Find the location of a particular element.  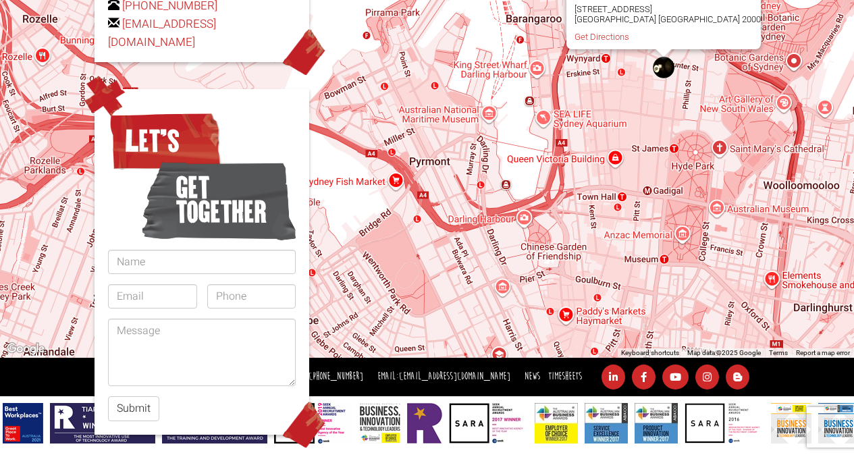

a: Open this area in Google Maps (opens a new window) is located at coordinates (26, 349).